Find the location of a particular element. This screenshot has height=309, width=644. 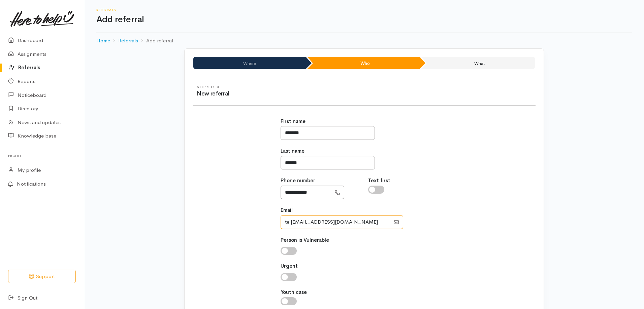

label: Phone number is located at coordinates (298, 180).